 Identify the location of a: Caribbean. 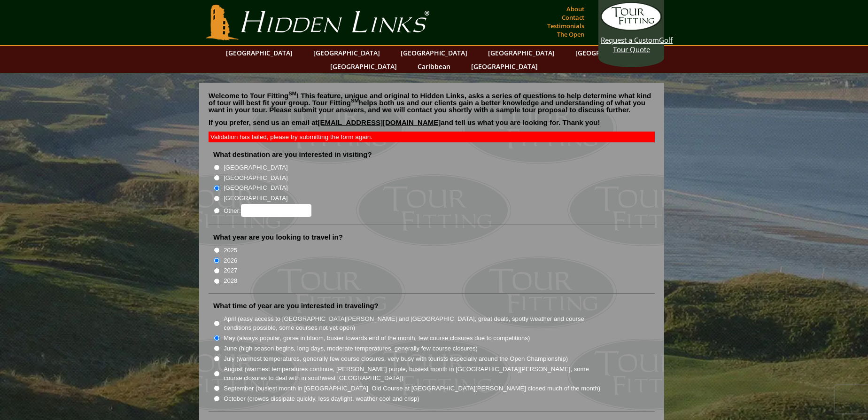
(434, 66).